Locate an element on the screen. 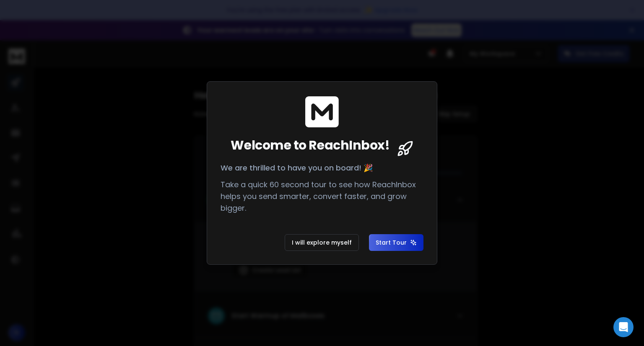 The width and height of the screenshot is (644, 346). div: Open Intercom Messenger is located at coordinates (624, 327).